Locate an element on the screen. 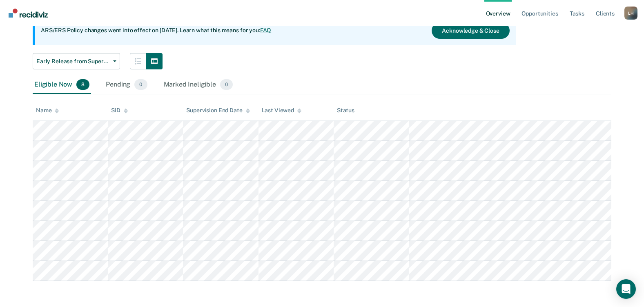 The height and width of the screenshot is (307, 644). button: Acknowledge & Close is located at coordinates (470, 31).